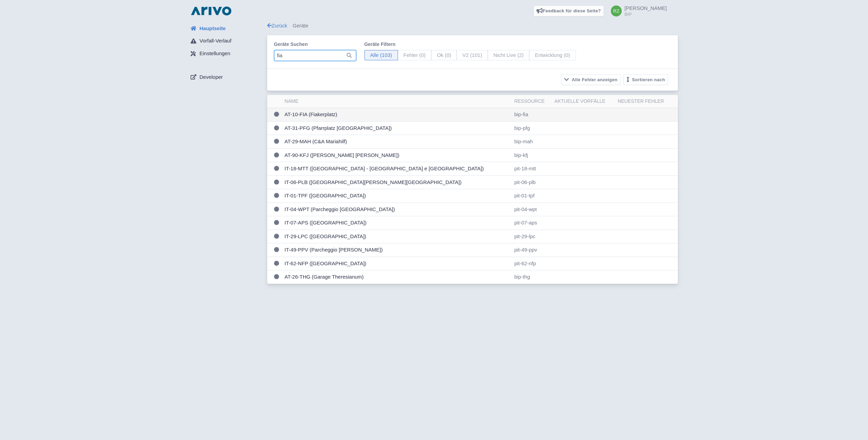 This screenshot has height=440, width=868. Describe the element at coordinates (211, 77) in the screenshot. I see `span: Developer` at that location.